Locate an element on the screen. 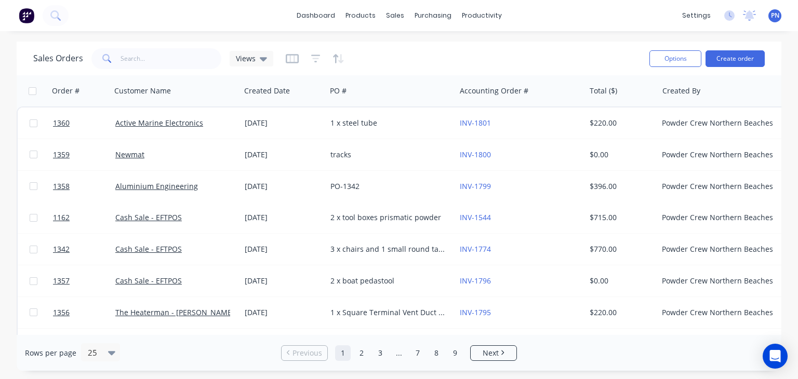 This screenshot has width=798, height=379. div: Order # is located at coordinates (65, 91).